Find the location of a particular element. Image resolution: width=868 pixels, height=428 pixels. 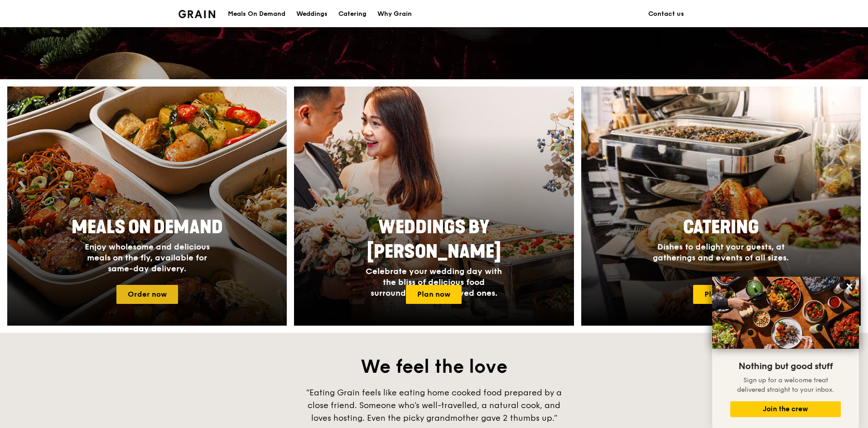

span: Dishes to delight your guests, at gatherings and events of all sizes. is located at coordinates (721, 252).